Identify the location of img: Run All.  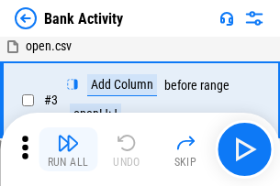
(68, 143).